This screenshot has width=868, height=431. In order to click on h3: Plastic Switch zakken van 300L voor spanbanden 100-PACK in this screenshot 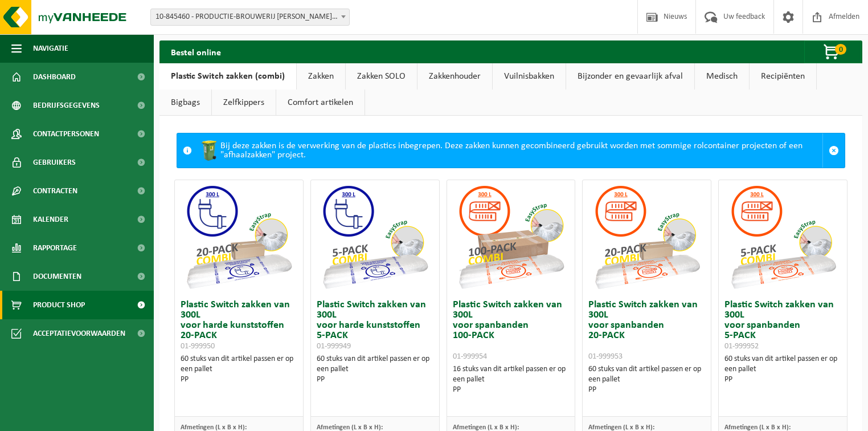, I will do `click(511, 331)`.